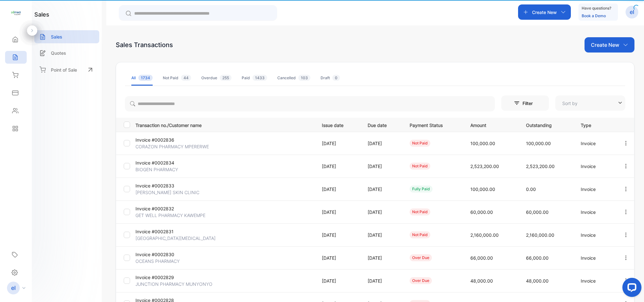 The image size is (644, 302). Describe the element at coordinates (632, 12) in the screenshot. I see `button: el` at that location.